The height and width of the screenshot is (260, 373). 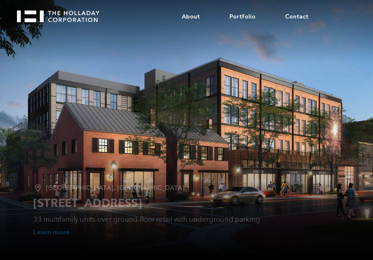 What do you see at coordinates (191, 17) in the screenshot?
I see `a: About` at bounding box center [191, 17].